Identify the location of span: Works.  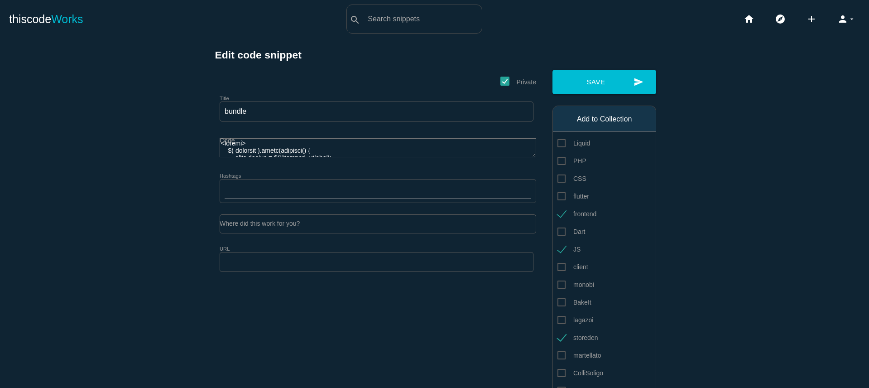
(67, 19).